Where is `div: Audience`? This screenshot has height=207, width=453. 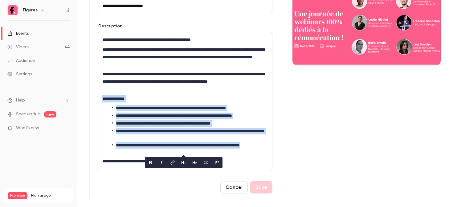
div: Audience is located at coordinates (21, 61).